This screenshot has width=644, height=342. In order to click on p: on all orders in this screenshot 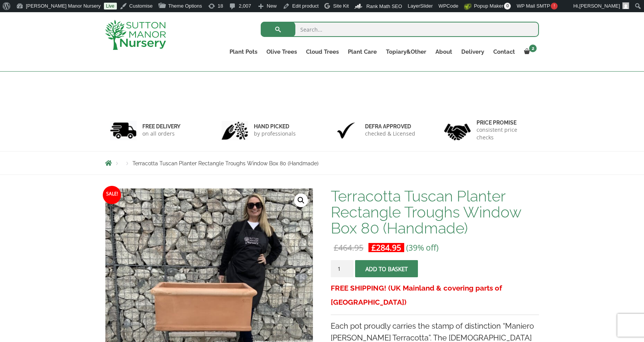, I will do `click(161, 133)`.